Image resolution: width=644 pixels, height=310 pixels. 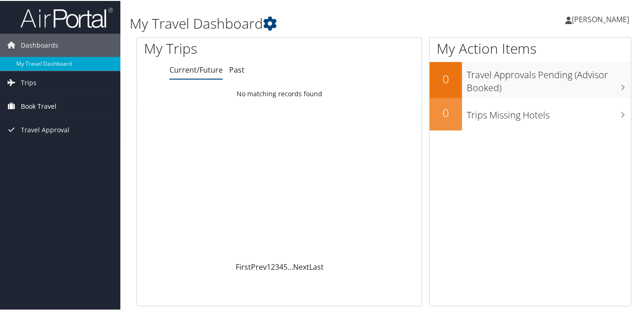 What do you see at coordinates (220, 47) in the screenshot?
I see `h1: My Trips` at bounding box center [220, 47].